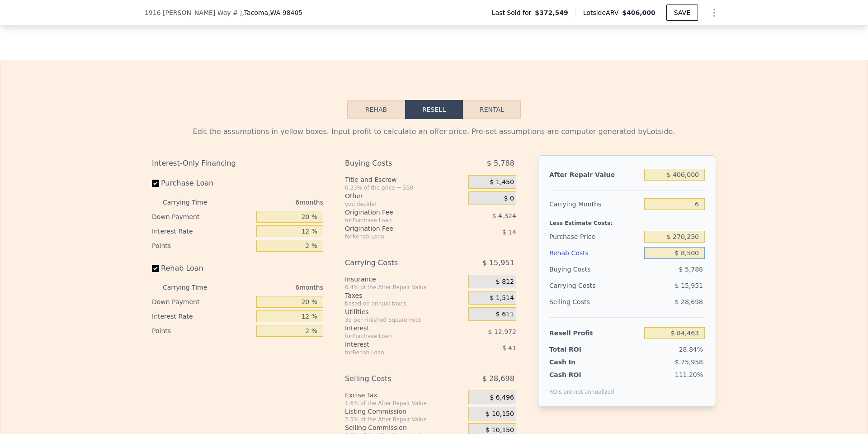 Image resolution: width=868 pixels, height=434 pixels. Describe the element at coordinates (405, 403) in the screenshot. I see `div: 1.6% of the After Repair Value` at that location.